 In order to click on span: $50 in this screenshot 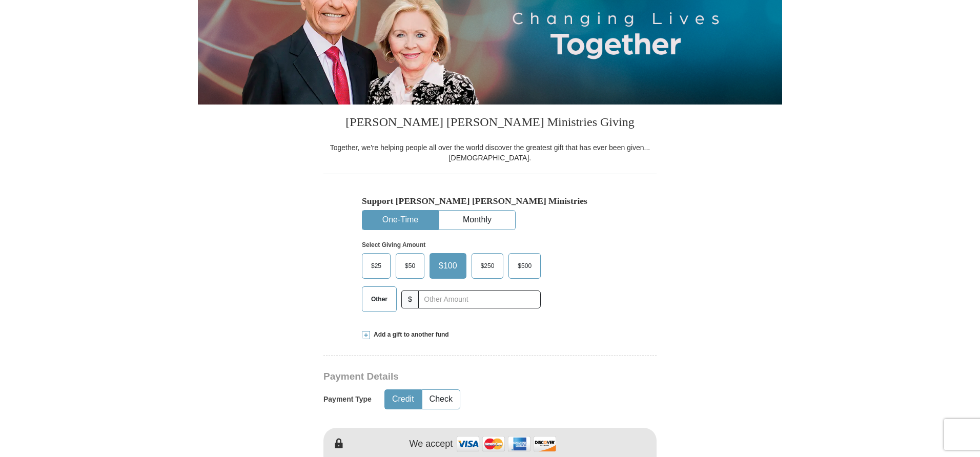, I will do `click(410, 266)`.